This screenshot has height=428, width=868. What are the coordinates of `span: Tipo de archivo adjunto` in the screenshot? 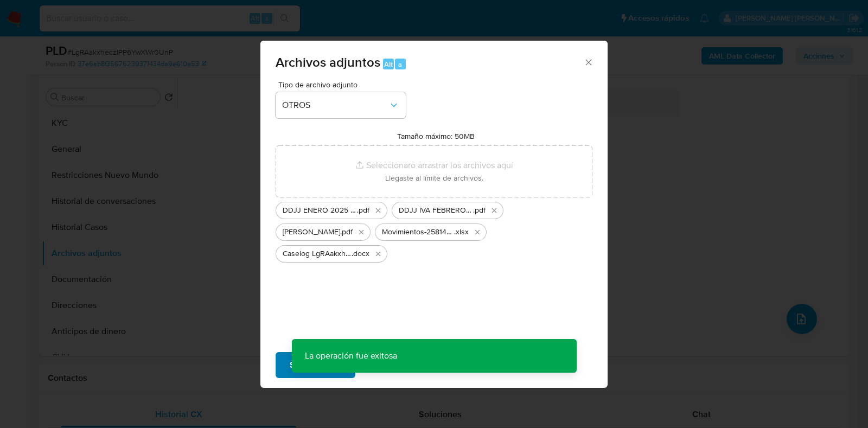 It's located at (343, 85).